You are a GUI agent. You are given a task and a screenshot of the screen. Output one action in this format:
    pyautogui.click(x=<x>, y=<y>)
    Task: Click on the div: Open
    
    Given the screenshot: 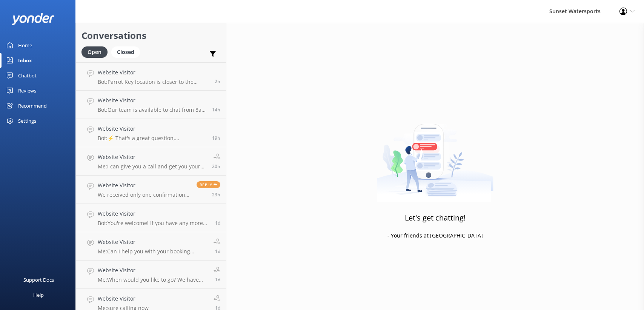 What is the action you would take?
    pyautogui.click(x=94, y=52)
    